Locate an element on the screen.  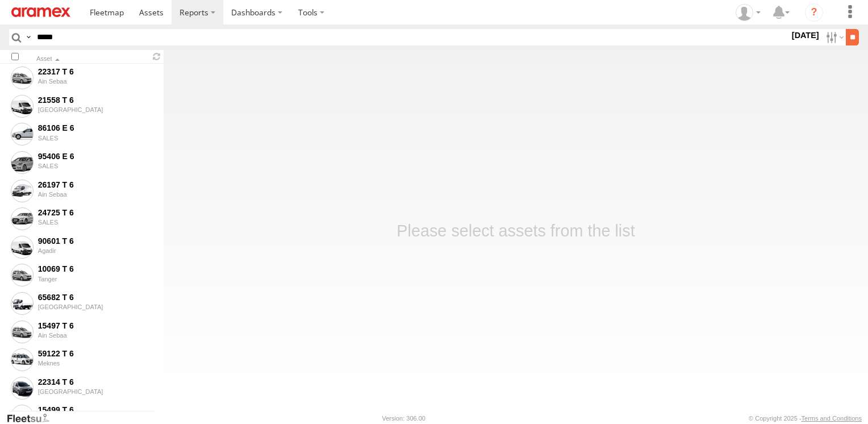
div: 90601 T 6 - is located at coordinates (96, 241).